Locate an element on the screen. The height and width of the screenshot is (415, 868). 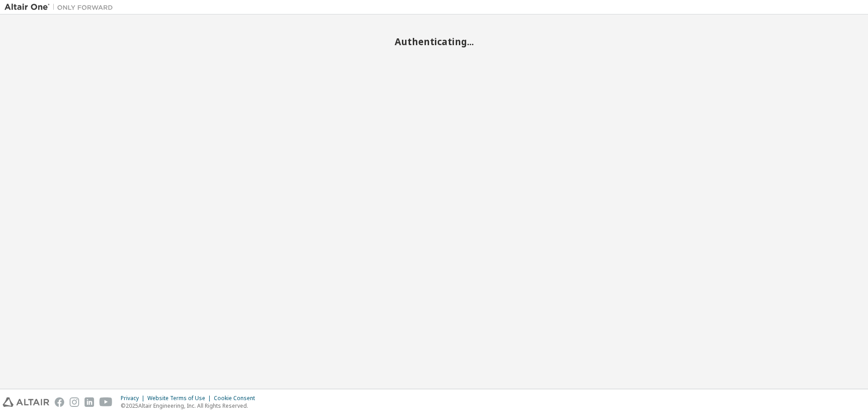
p: © 2025 Altair Engineering, Inc. All Rights Reserved. is located at coordinates (190, 406).